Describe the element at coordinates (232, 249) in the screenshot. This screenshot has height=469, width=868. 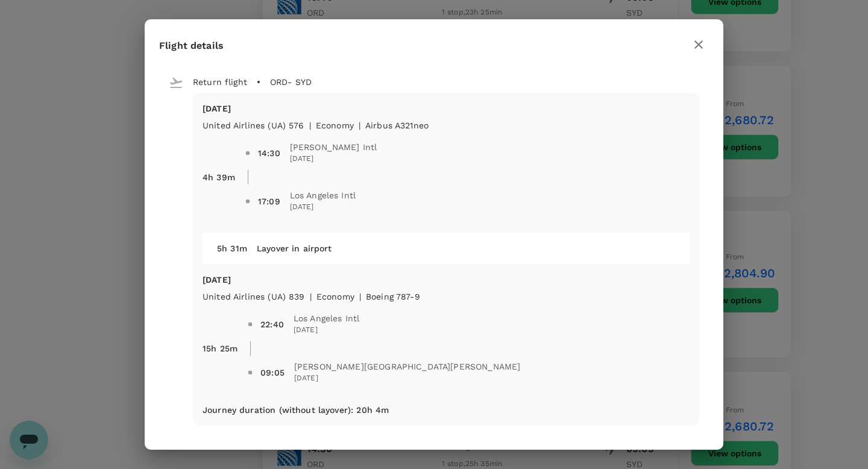
I see `span: 5h 31m` at that location.